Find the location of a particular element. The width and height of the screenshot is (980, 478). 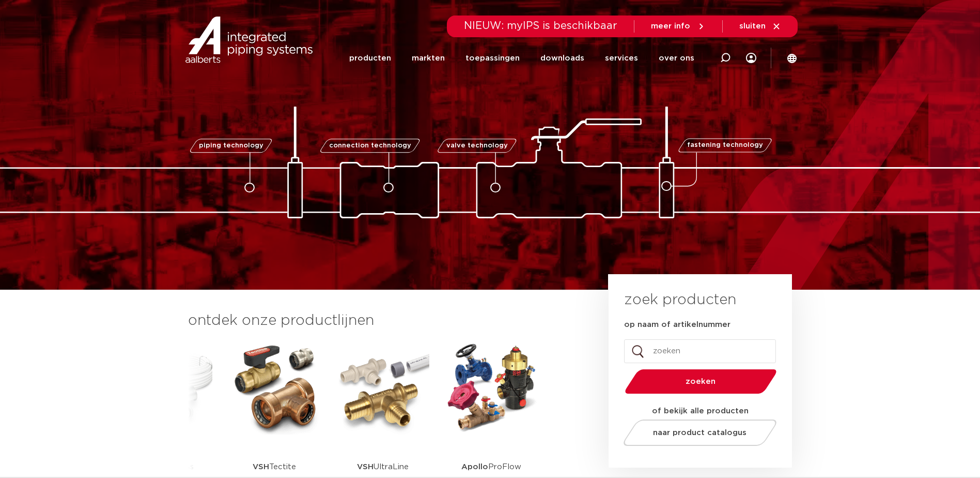

nav: Menu is located at coordinates (522, 58).